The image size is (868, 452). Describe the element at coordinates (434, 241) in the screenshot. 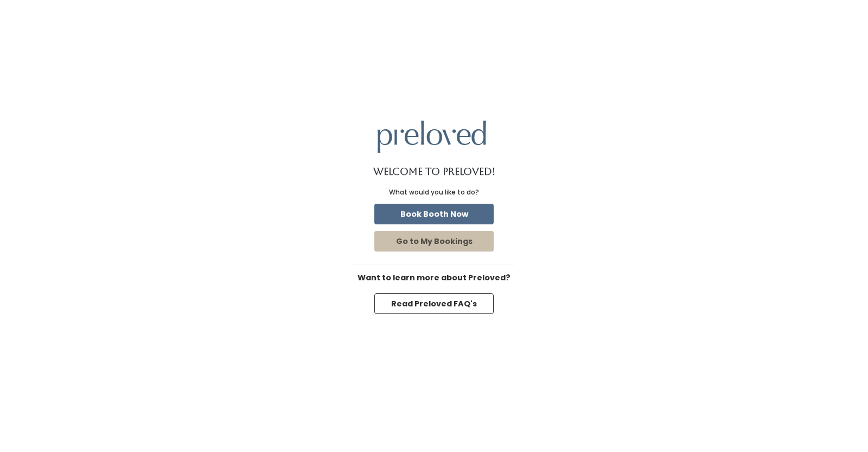

I see `a: Go to My Bookings` at that location.